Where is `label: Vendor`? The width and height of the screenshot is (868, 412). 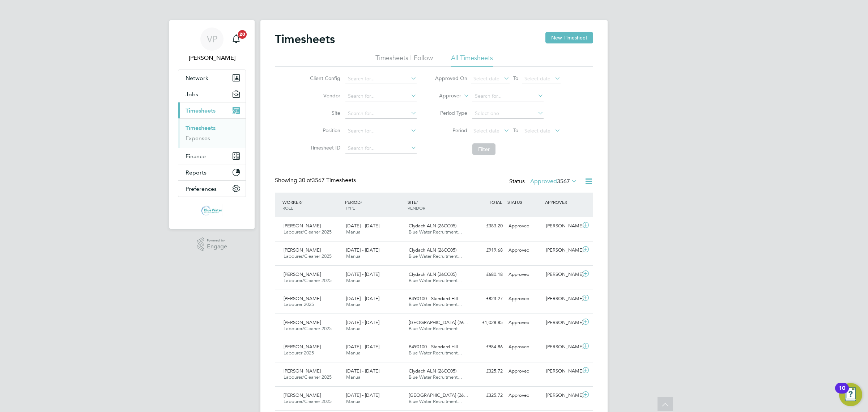 label: Vendor is located at coordinates (324, 96).